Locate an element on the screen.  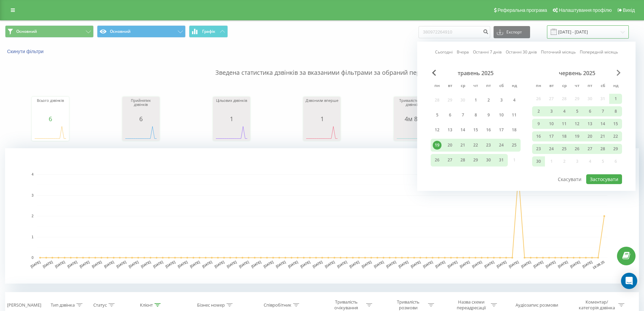
div: Аудіозапис розмови is located at coordinates (537, 305).